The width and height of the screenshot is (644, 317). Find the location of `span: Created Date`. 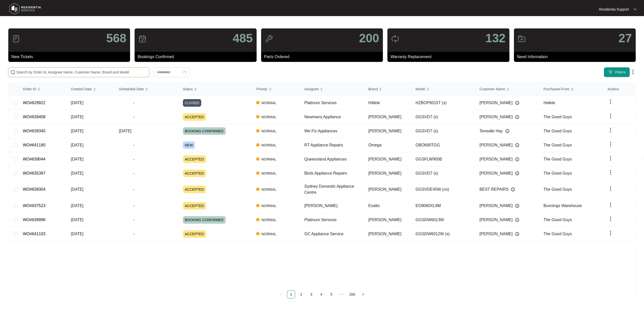

span: Created Date is located at coordinates (81, 89).